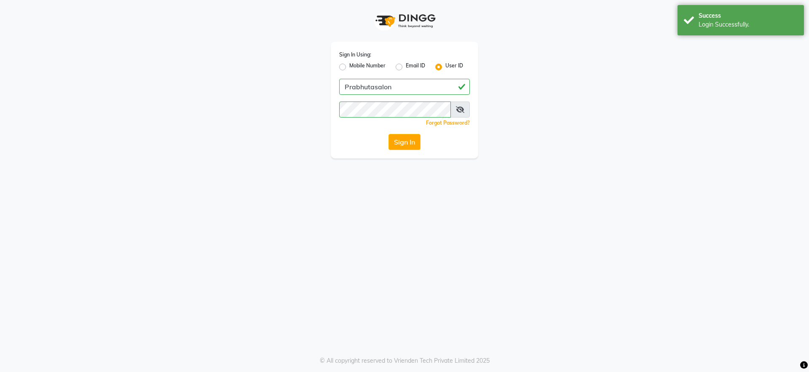 The image size is (809, 372). Describe the element at coordinates (748, 16) in the screenshot. I see `div: Success` at that location.